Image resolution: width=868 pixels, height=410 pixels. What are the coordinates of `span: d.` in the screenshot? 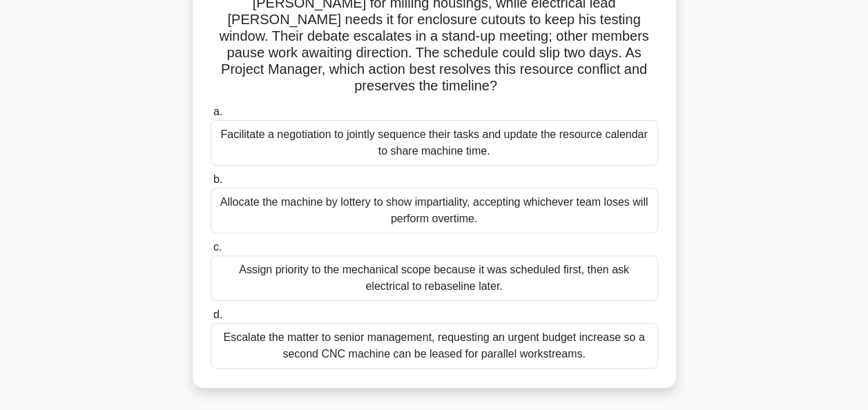 It's located at (217, 314).